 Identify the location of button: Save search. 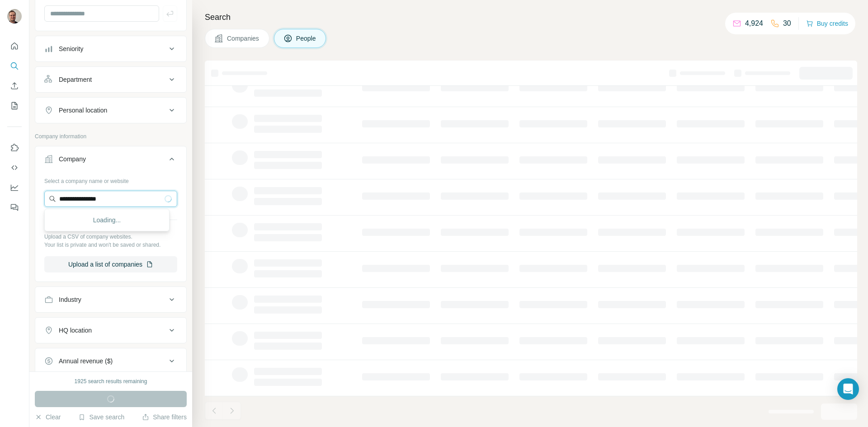
(101, 417).